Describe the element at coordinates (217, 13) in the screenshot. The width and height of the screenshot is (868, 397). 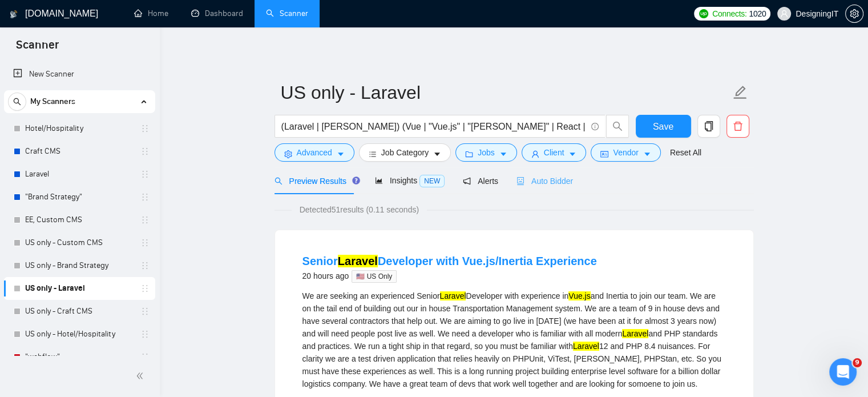
I see `a: dashboardDashboard` at that location.